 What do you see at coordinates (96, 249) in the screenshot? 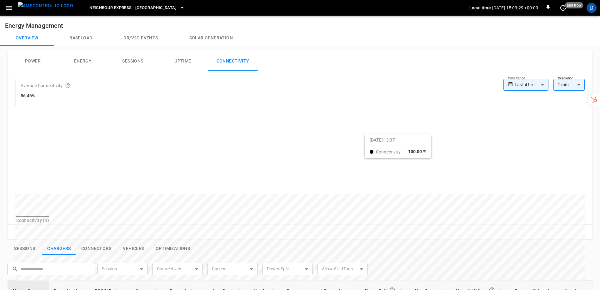
I see `button: show latest connectors` at bounding box center [96, 249].